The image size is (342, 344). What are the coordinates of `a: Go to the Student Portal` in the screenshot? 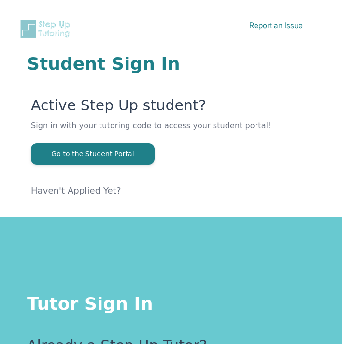 It's located at (93, 153).